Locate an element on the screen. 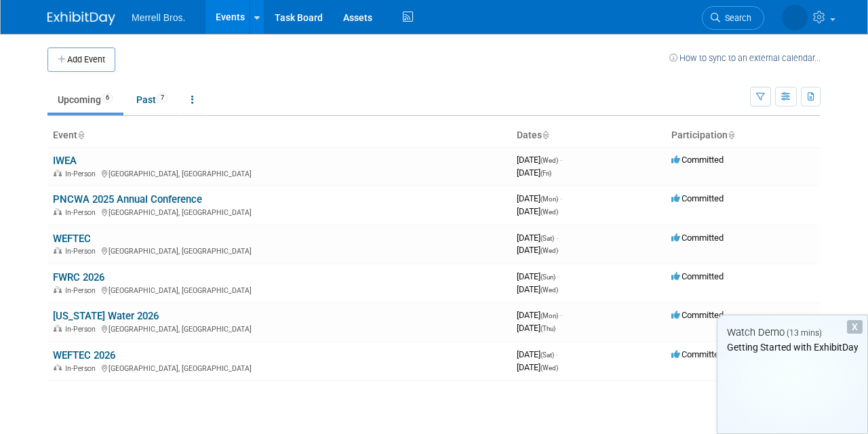 This screenshot has height=434, width=868. th: Event is located at coordinates (279, 136).